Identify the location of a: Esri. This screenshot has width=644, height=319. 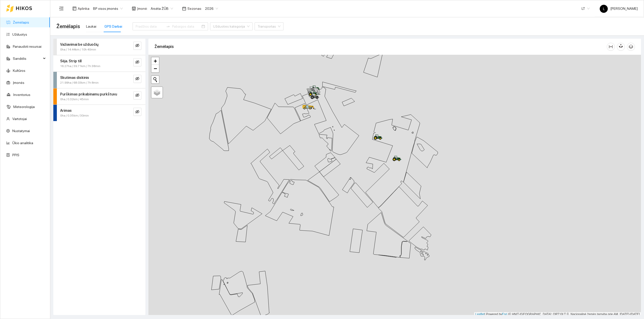
(504, 314).